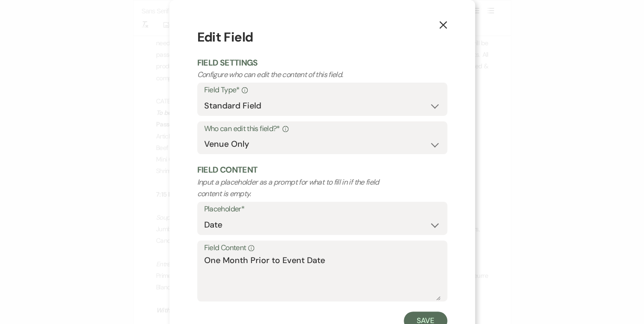 The image size is (644, 324). What do you see at coordinates (297, 75) in the screenshot?
I see `p: Configure who can edit the content of this field.` at bounding box center [297, 75].